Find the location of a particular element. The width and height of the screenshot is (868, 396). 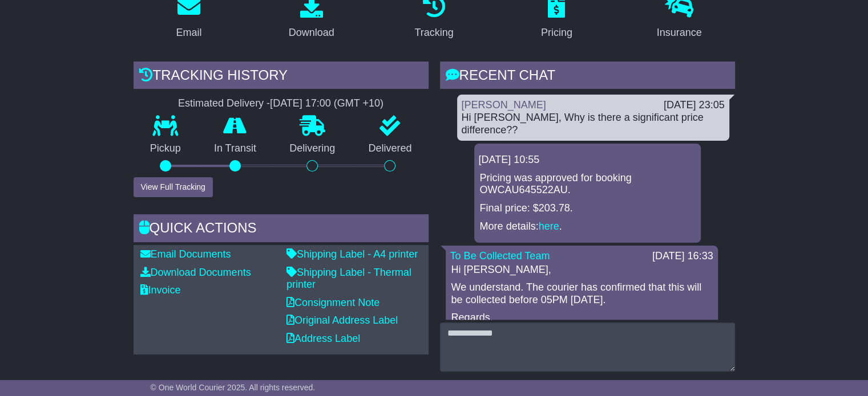

a: Shipping Label - Thermal printer is located at coordinates (349, 279).